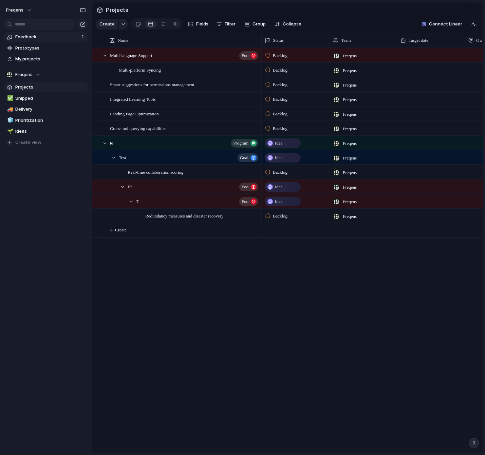 The width and height of the screenshot is (485, 455). What do you see at coordinates (111, 142) in the screenshot?
I see `span: te` at bounding box center [111, 142].